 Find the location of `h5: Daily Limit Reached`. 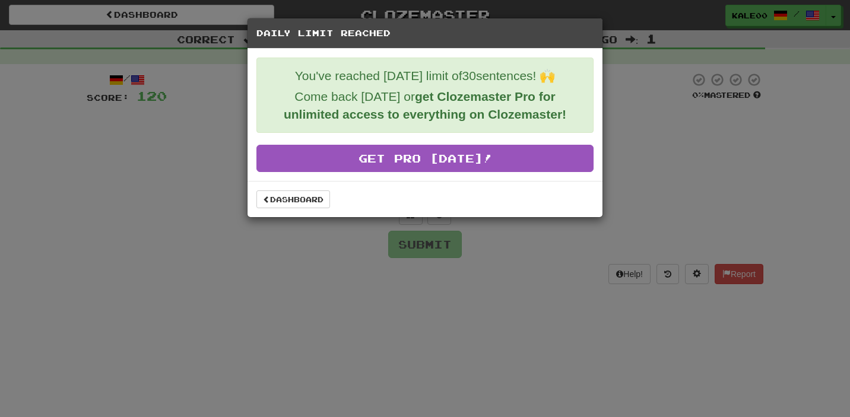

h5: Daily Limit Reached is located at coordinates (425, 33).